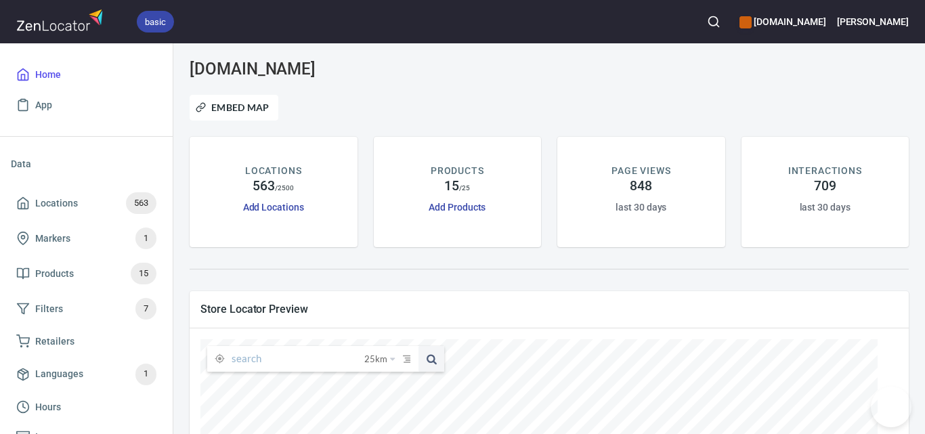  What do you see at coordinates (86, 309) in the screenshot?
I see `a: Filters7` at bounding box center [86, 309].